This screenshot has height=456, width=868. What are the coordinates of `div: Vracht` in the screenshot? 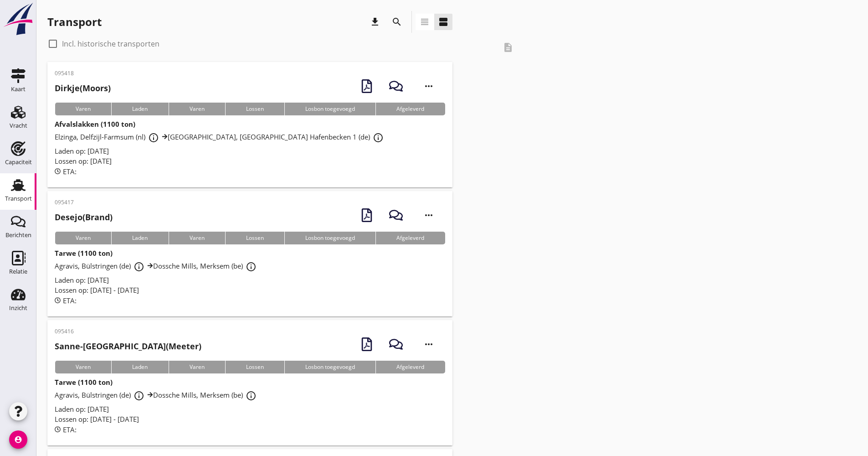 It's located at (18, 126).